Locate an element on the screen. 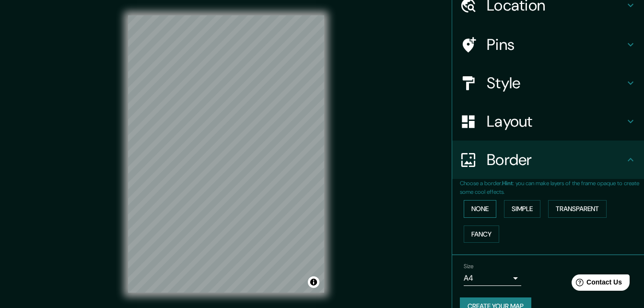 This screenshot has width=644, height=308. button: Simple is located at coordinates (522, 209).